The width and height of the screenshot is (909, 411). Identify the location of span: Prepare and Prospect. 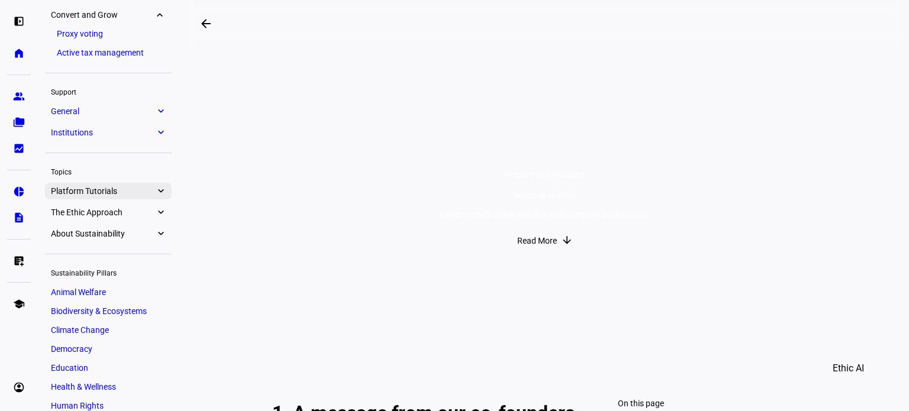
(545, 175).